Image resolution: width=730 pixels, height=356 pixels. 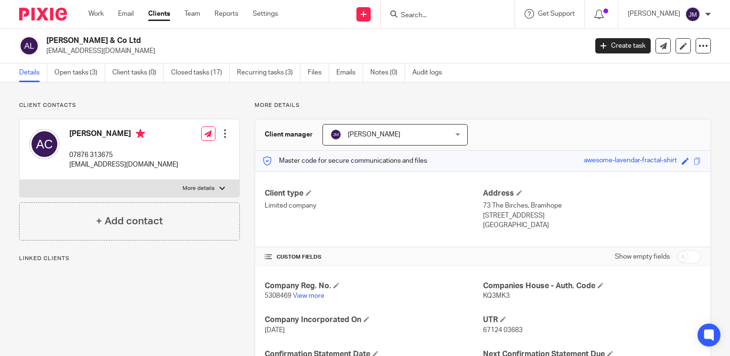 What do you see at coordinates (80, 73) in the screenshot?
I see `a: Open tasks (3)` at bounding box center [80, 73].